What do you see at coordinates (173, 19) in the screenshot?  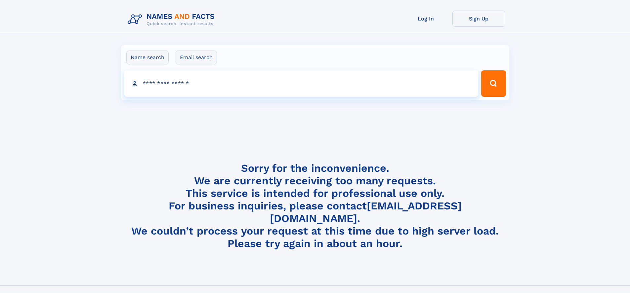 I see `img: Logo Names and Facts` at bounding box center [173, 19].